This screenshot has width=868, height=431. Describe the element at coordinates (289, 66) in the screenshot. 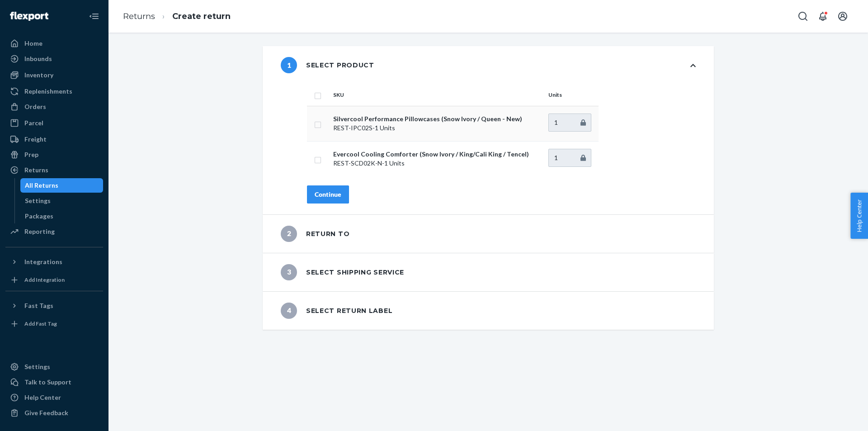

I see `span: 1` at that location.